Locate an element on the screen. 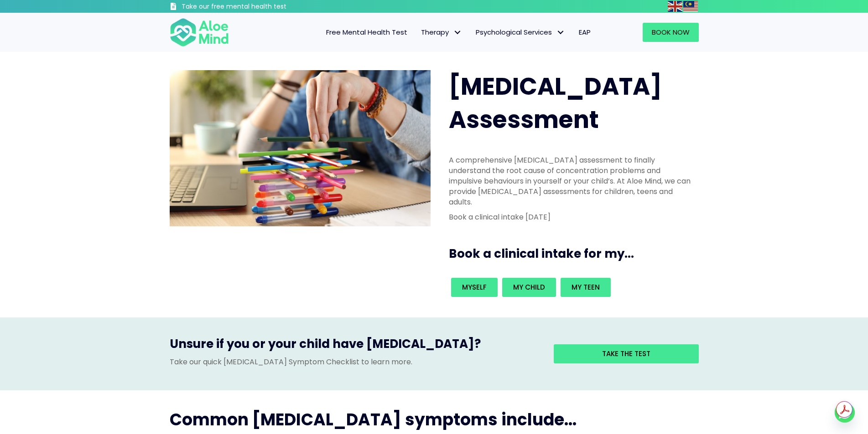 This screenshot has width=868, height=434. a: Whatsapp is located at coordinates (845, 413).